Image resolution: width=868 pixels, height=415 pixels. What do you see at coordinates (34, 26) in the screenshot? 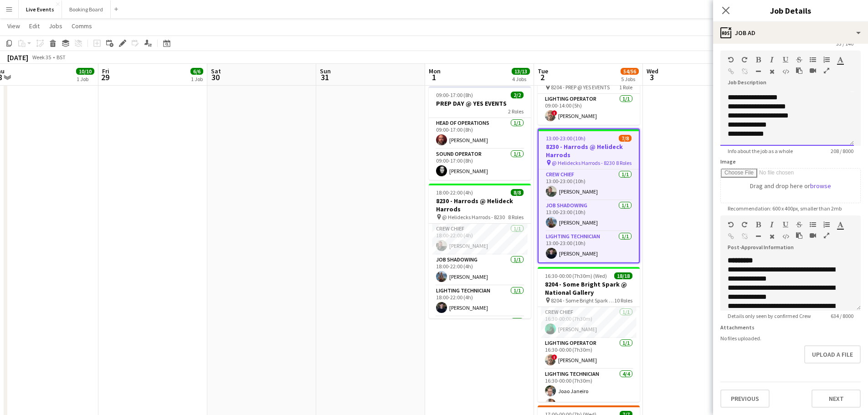
I see `span: Edit` at bounding box center [34, 26].